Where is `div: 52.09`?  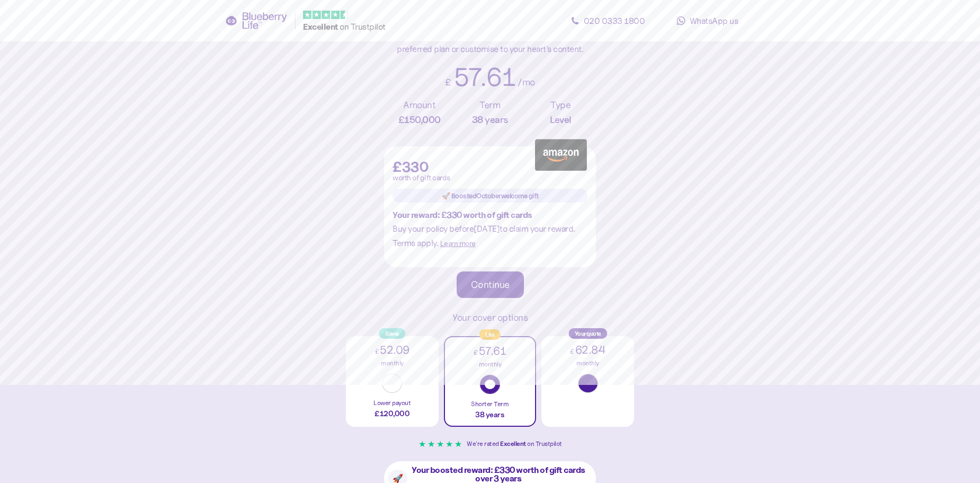 div: 52.09 is located at coordinates (392, 350).